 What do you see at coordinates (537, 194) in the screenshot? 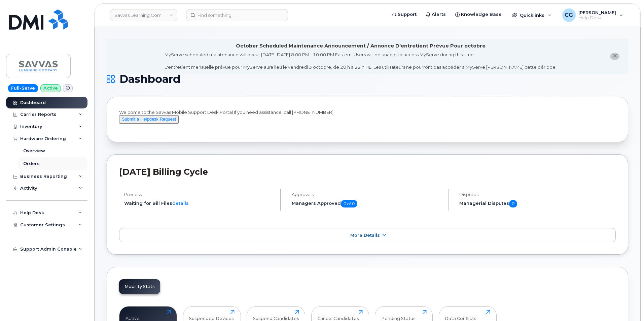
I see `h4: Disputes` at bounding box center [537, 194].